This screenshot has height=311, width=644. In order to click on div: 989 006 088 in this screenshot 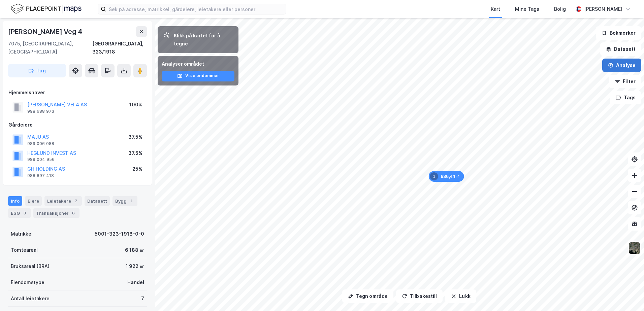, I will do `click(41, 144)`.